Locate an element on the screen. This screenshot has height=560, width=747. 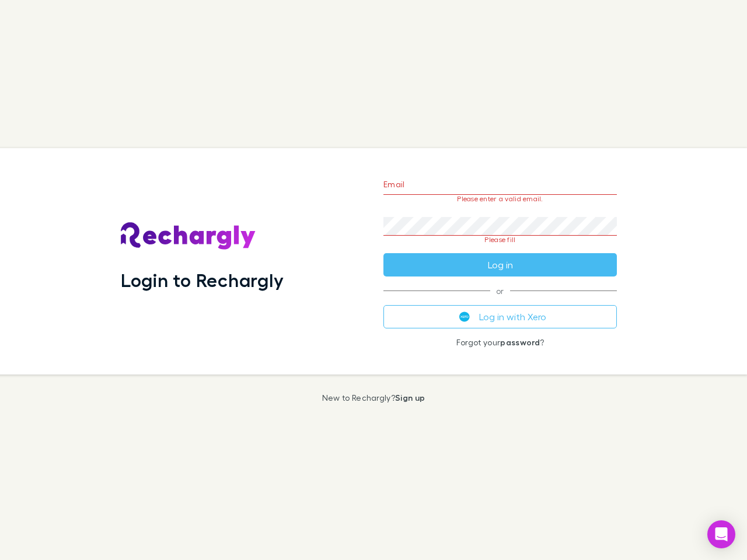
div: Open Intercom Messenger is located at coordinates (721, 534).